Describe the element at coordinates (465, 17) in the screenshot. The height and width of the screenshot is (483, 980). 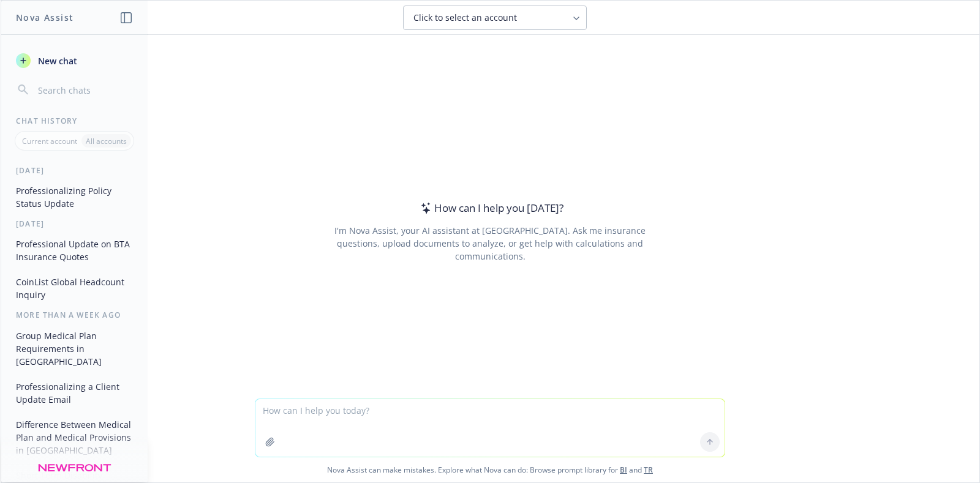
I see `span: Click to select an account` at that location.